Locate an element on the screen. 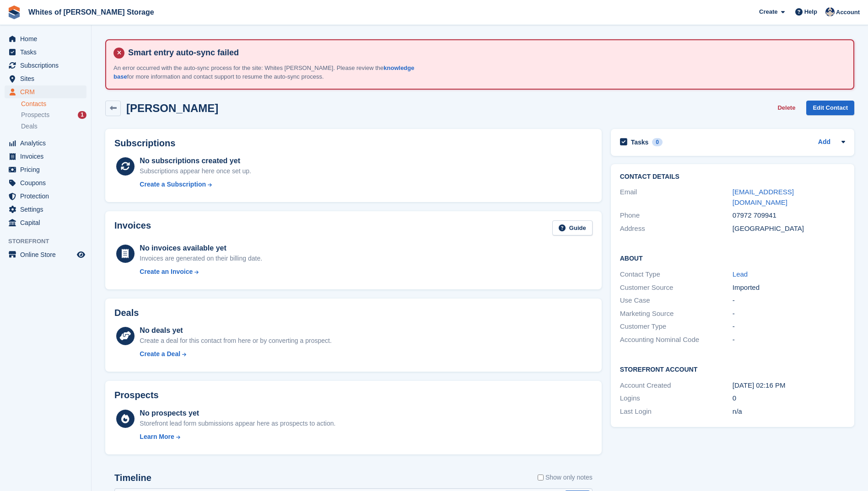 Image resolution: width=868 pixels, height=491 pixels. input: Show only notes is located at coordinates (540, 477).